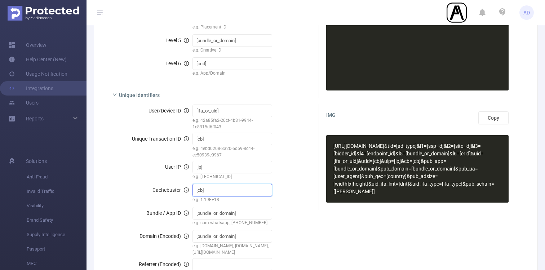 The height and width of the screenshot is (270, 545). Describe the element at coordinates (372, 176) in the screenshot. I see `span: &pub_geo` at that location.